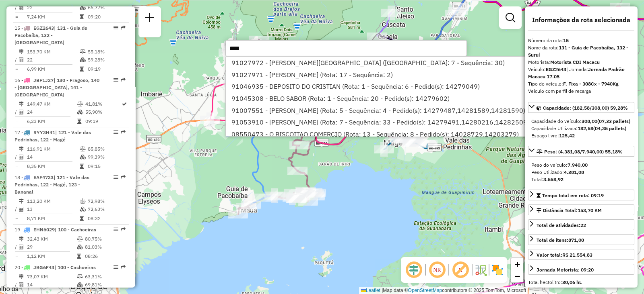 This screenshot has width=644, height=294. Describe the element at coordinates (583, 225) in the screenshot. I see `strong: 22` at that location.